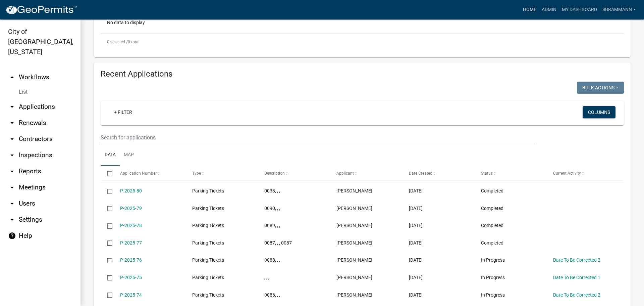 The height and width of the screenshot is (306, 644). Describe the element at coordinates (278, 243) in the screenshot. I see `span: 0087, , , 0087` at that location.